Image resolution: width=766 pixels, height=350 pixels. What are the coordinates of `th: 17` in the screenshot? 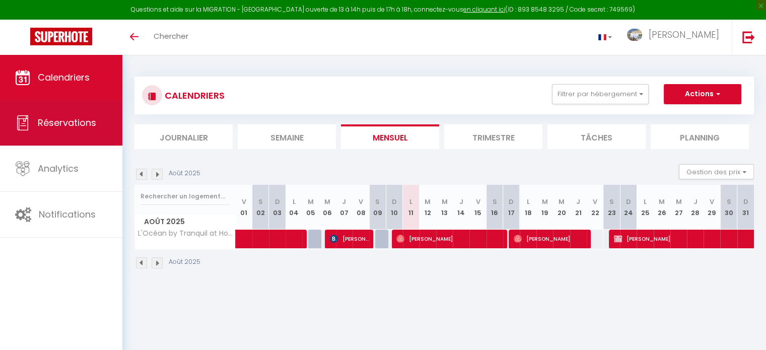 It's located at (511, 207).